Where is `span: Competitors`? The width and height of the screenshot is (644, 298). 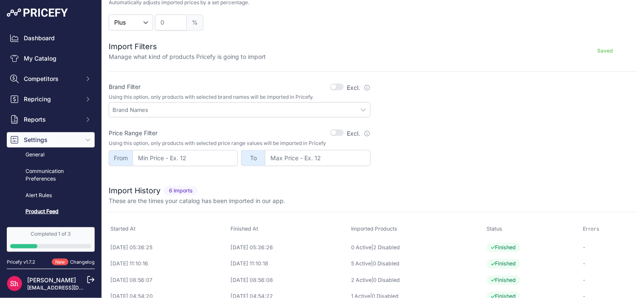
span: Competitors is located at coordinates (52, 79).